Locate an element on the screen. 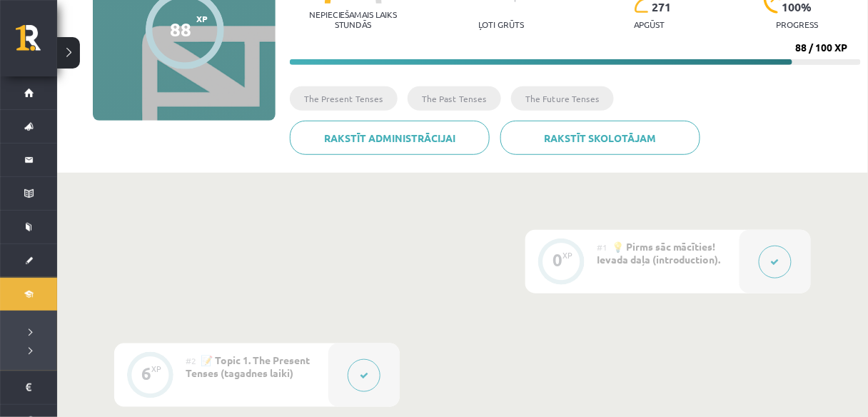  span: 271 is located at coordinates (661, 7).